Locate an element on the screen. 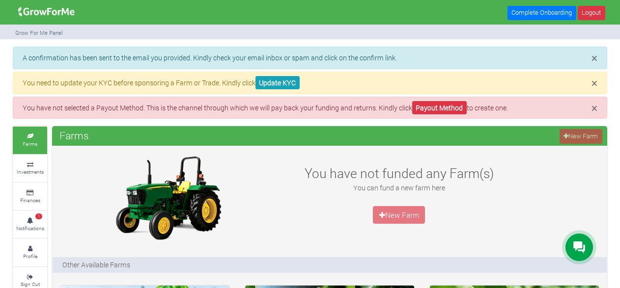 The height and width of the screenshot is (288, 620). small: Notifications is located at coordinates (30, 228).